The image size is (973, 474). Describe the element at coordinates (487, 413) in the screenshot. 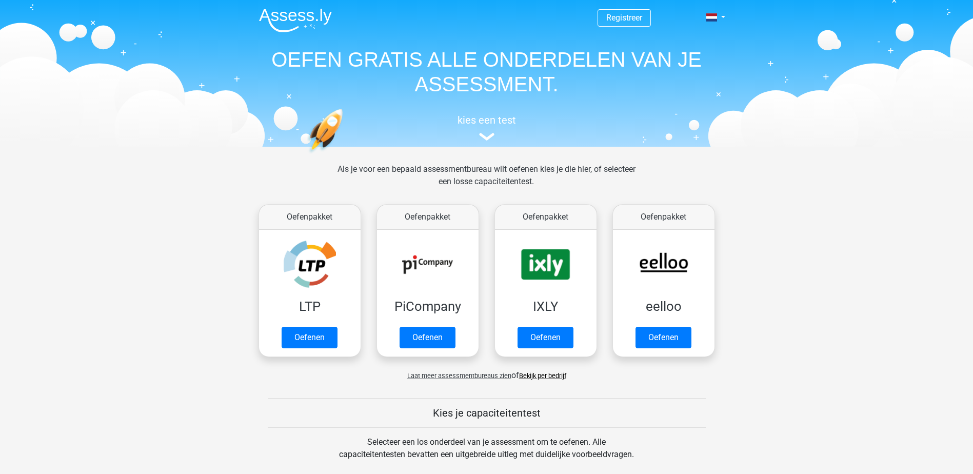

I see `h5: Kies je capaciteitentest` at that location.